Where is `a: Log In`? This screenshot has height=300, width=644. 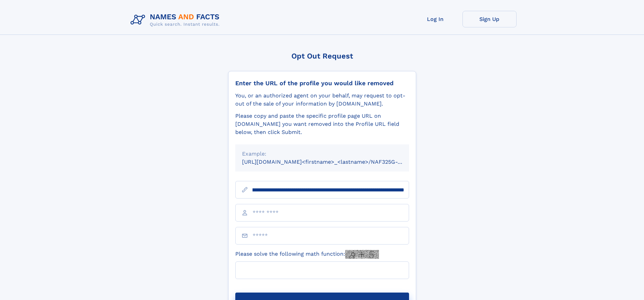 a: Log In is located at coordinates (435, 19).